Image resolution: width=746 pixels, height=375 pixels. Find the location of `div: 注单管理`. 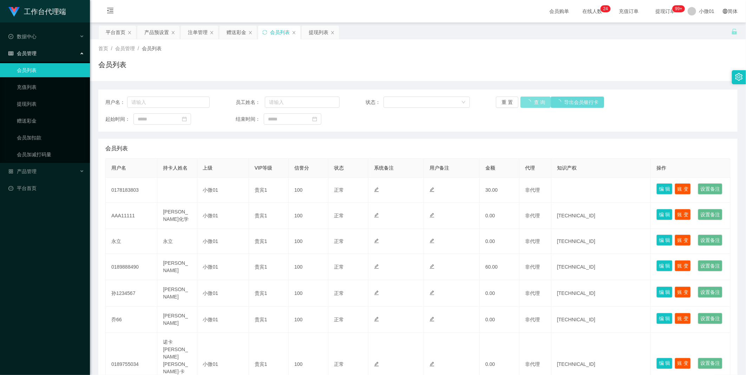

div: 注单管理 is located at coordinates (198, 32).